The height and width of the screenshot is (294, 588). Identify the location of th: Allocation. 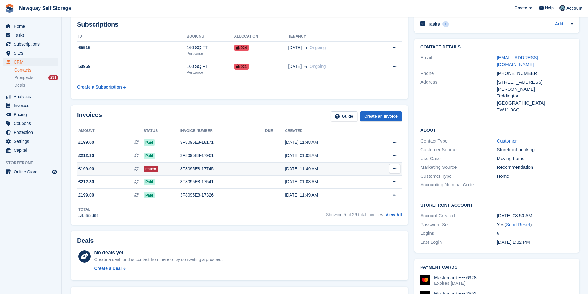
(261, 37).